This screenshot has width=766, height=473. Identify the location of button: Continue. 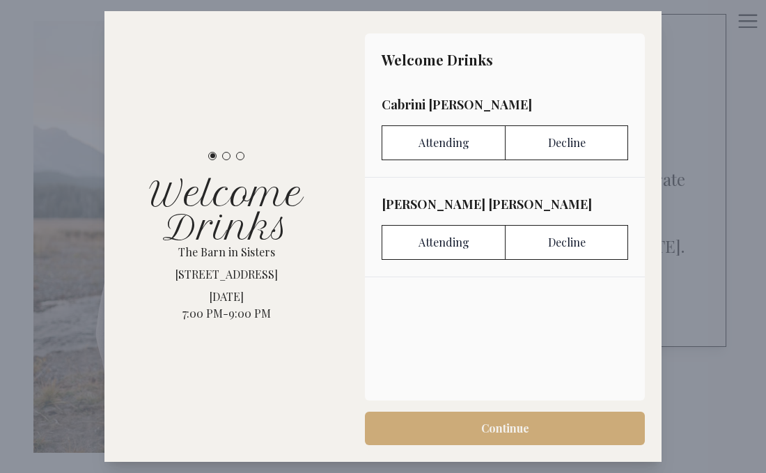
(505, 428).